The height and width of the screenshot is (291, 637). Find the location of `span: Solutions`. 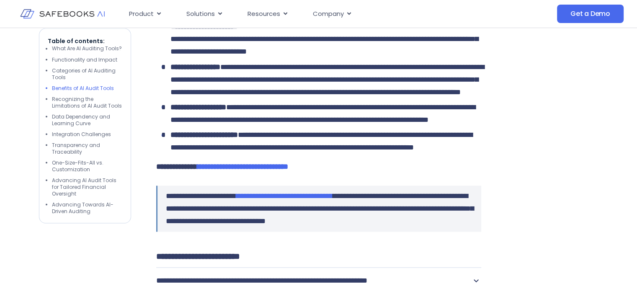

span: Solutions is located at coordinates (201, 14).